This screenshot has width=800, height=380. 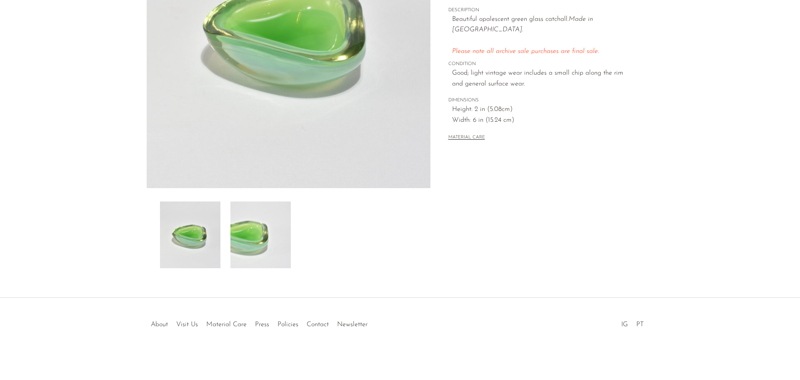 I want to click on a: Contact, so click(x=318, y=324).